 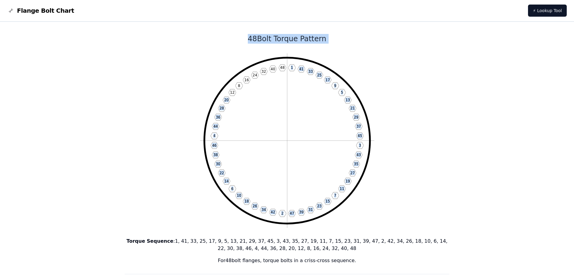 I want to click on text: 21, so click(x=352, y=108).